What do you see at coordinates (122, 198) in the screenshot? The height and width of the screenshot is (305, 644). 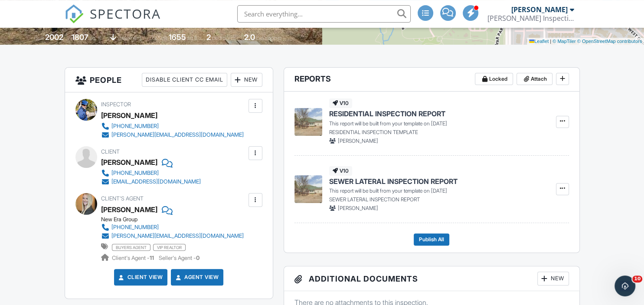 I see `span: Client's Agent` at bounding box center [122, 198].